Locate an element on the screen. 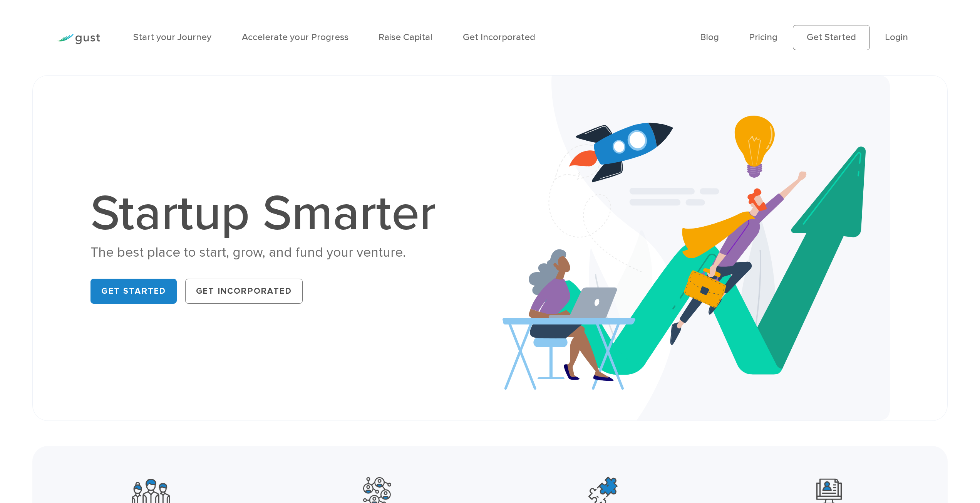 This screenshot has height=503, width=980. a: Blog is located at coordinates (710, 37).